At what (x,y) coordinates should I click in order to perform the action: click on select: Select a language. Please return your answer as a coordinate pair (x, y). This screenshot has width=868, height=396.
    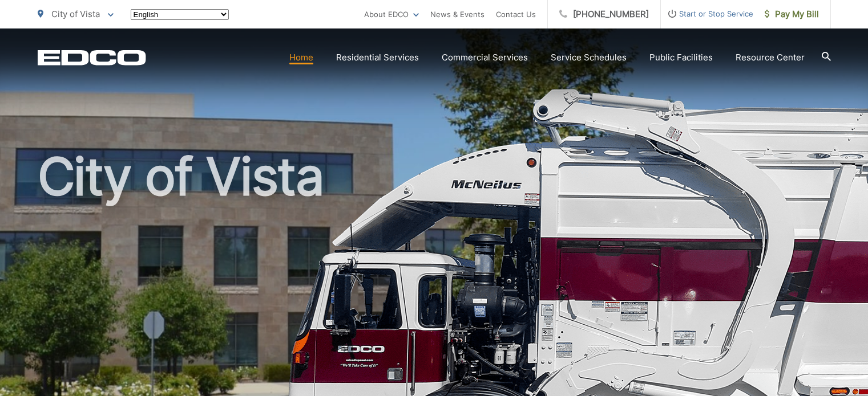
    Looking at the image, I should click on (179, 14).